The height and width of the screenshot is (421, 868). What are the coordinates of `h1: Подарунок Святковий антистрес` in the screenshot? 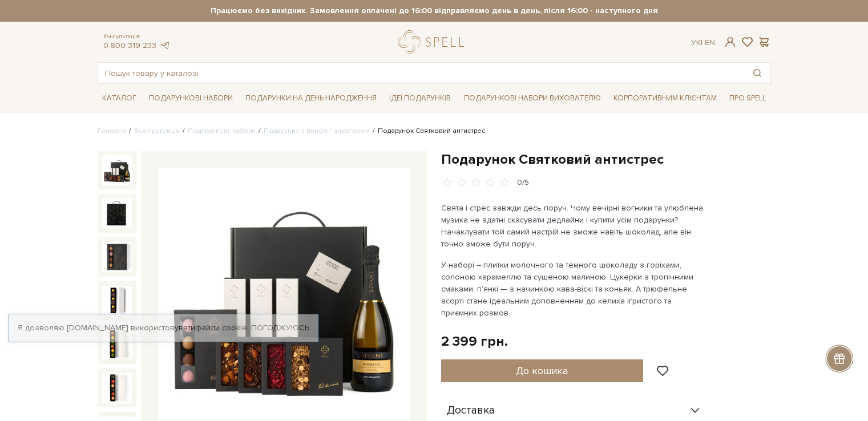 It's located at (606, 159).